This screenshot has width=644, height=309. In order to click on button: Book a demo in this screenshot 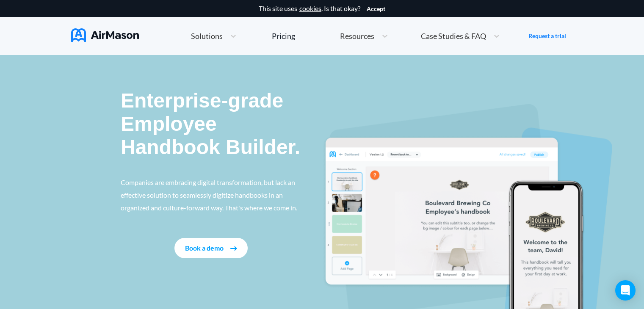, I will do `click(211, 248)`.